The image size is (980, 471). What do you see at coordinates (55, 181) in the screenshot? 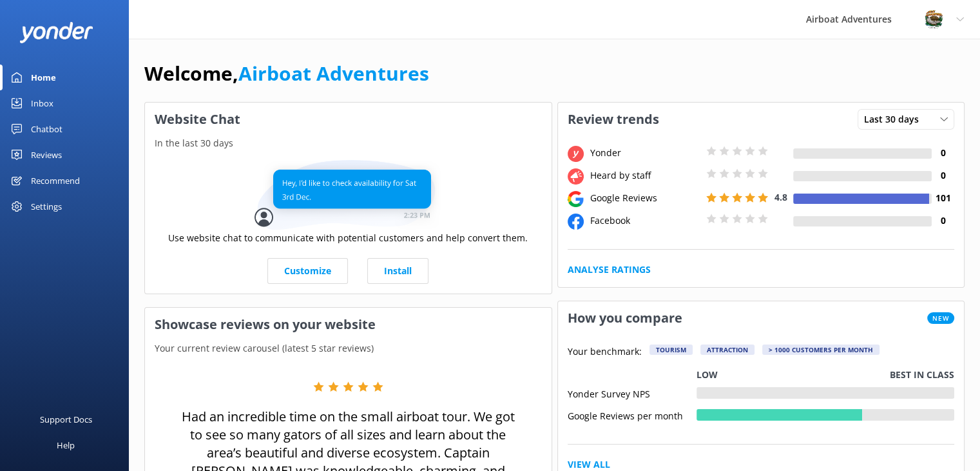
I see `div: Recommend` at bounding box center [55, 181].